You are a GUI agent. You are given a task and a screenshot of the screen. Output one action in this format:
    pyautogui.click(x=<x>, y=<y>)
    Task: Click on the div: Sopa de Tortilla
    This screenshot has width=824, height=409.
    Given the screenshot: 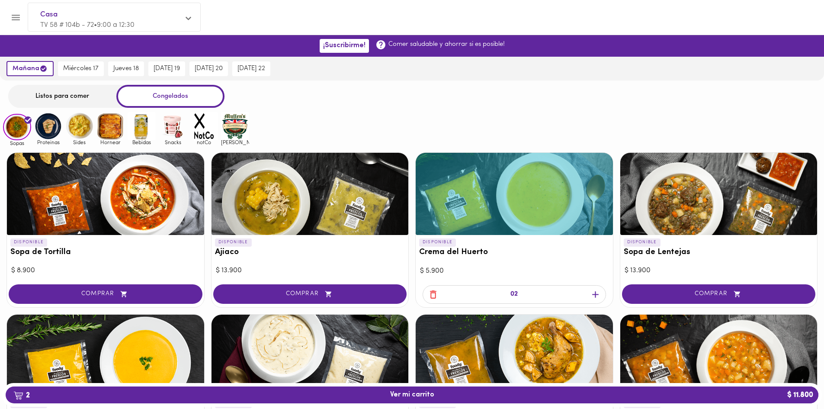 What is the action you would take?
    pyautogui.click(x=106, y=194)
    